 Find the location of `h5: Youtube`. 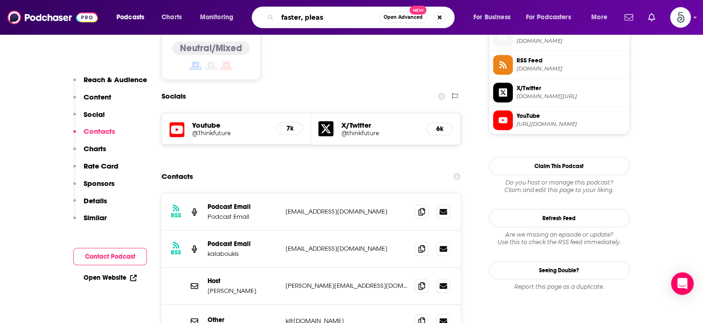

h5: Youtube is located at coordinates (230, 125).